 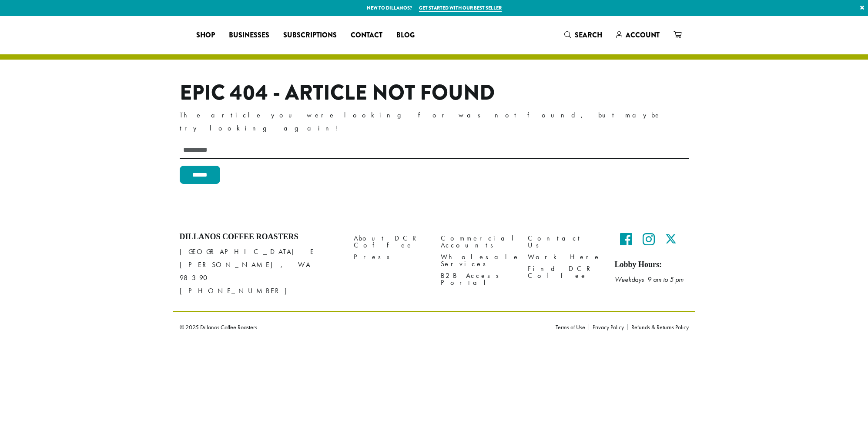 I want to click on p: © 2025 Dillanos Coffee Roasters., so click(x=361, y=327).